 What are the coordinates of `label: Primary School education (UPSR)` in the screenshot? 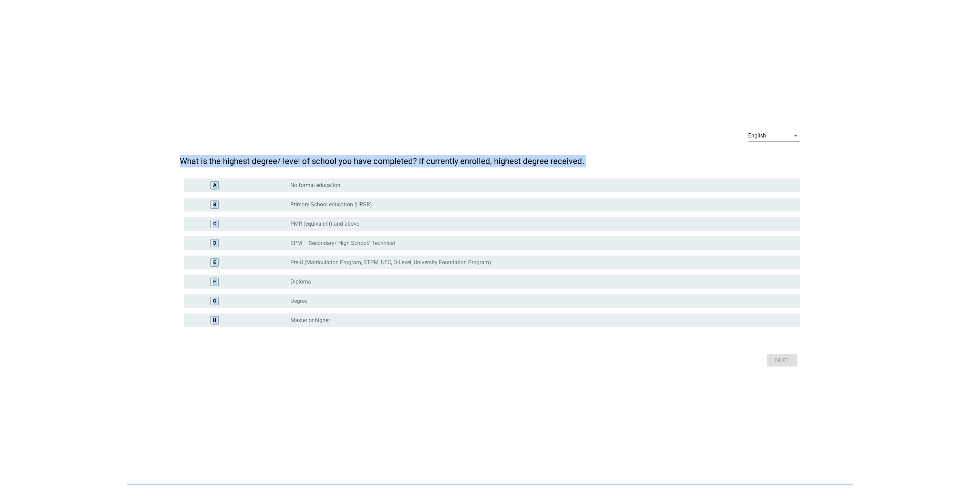 It's located at (331, 205).